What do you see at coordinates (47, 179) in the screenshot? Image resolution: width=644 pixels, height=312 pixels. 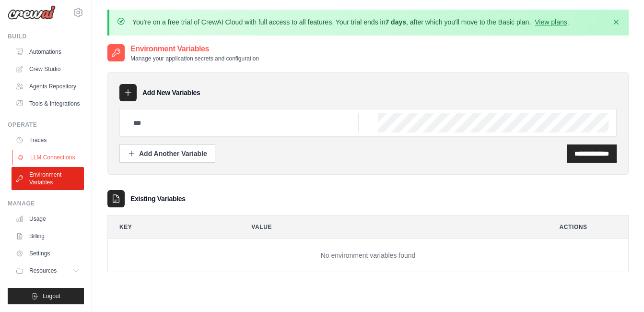 I see `a: Environment Variables` at bounding box center [47, 179].